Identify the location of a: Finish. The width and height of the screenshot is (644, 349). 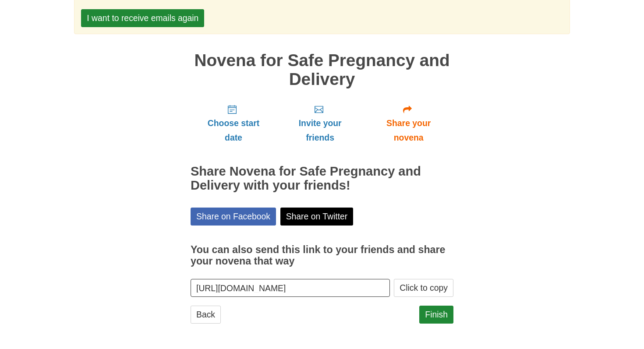
(437, 314).